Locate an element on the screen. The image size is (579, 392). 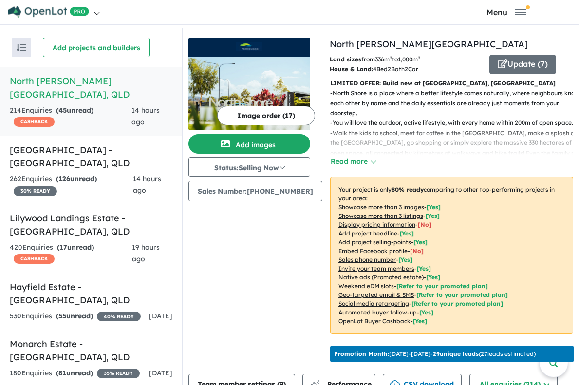
b: Land sizes is located at coordinates (345, 59).